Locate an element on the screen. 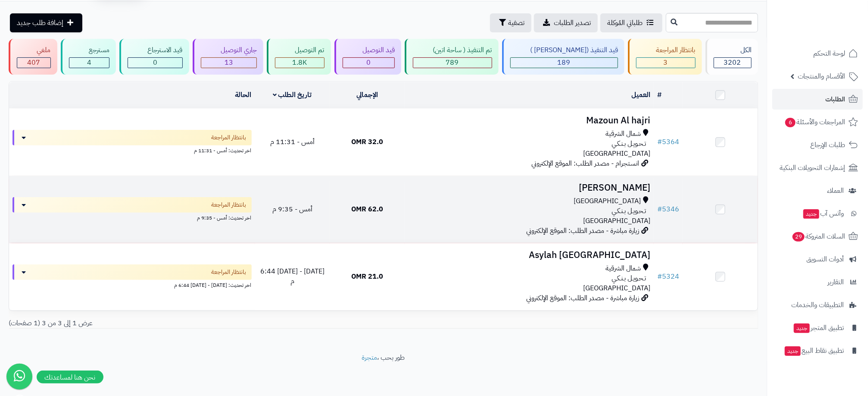 The width and height of the screenshot is (868, 396). a: التطبيقات والخدمات is located at coordinates (818, 305).